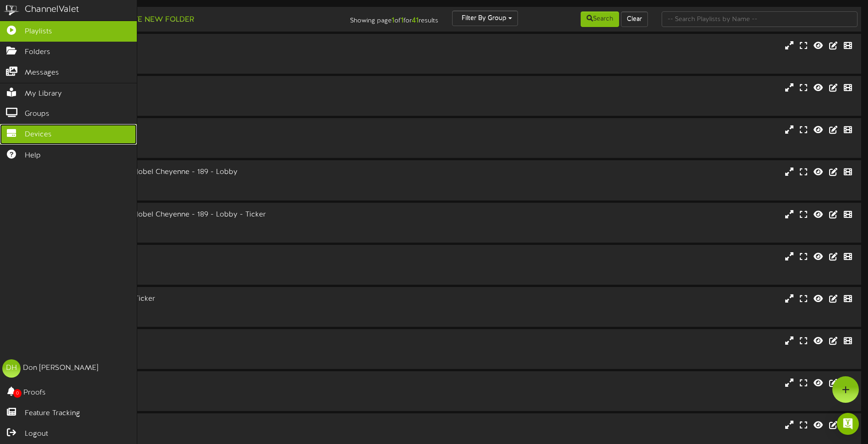 Image resolution: width=868 pixels, height=444 pixels. What do you see at coordinates (34, 393) in the screenshot?
I see `span: Proofs` at bounding box center [34, 393].